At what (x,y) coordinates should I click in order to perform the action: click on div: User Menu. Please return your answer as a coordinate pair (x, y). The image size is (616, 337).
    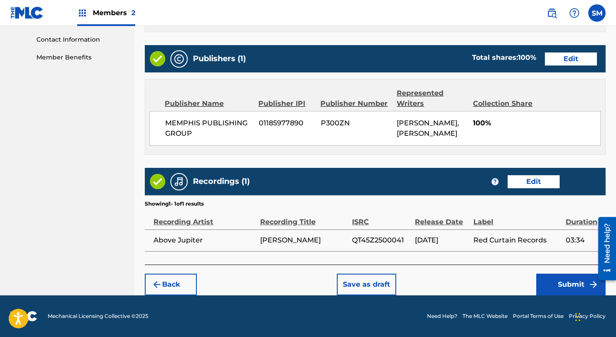
    Looking at the image, I should click on (596, 13).